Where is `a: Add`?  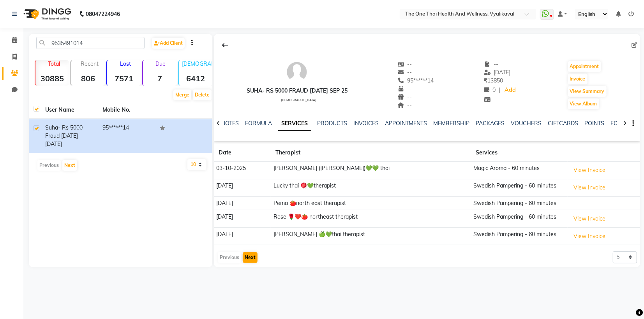 a: Add is located at coordinates (510, 91).